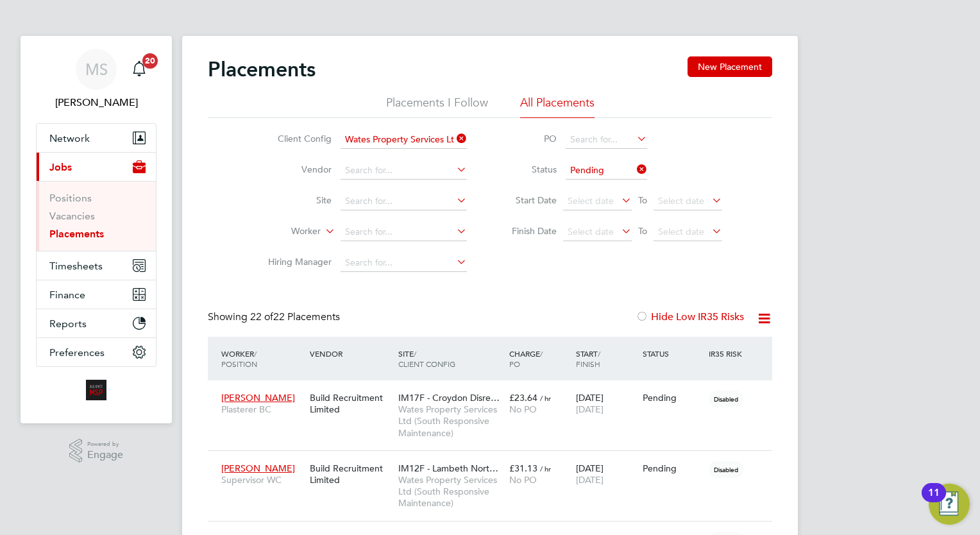 The width and height of the screenshot is (980, 535). What do you see at coordinates (263, 358) in the screenshot?
I see `div: Worker` at bounding box center [263, 358].